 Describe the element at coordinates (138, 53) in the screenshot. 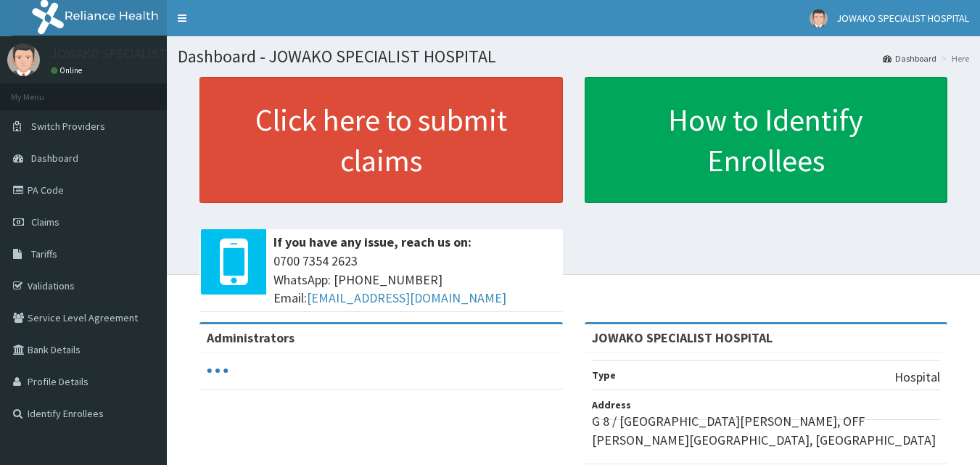

I see `p: JOWAKO SPECIALIST HOSPITAL` at that location.